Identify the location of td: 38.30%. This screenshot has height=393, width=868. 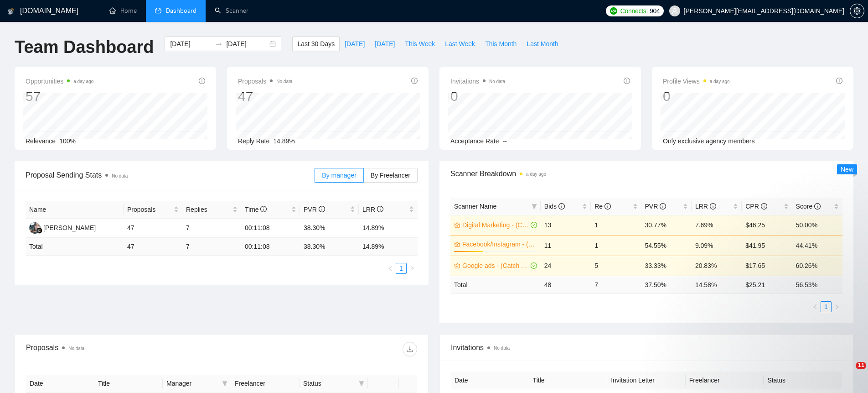
(329, 228).